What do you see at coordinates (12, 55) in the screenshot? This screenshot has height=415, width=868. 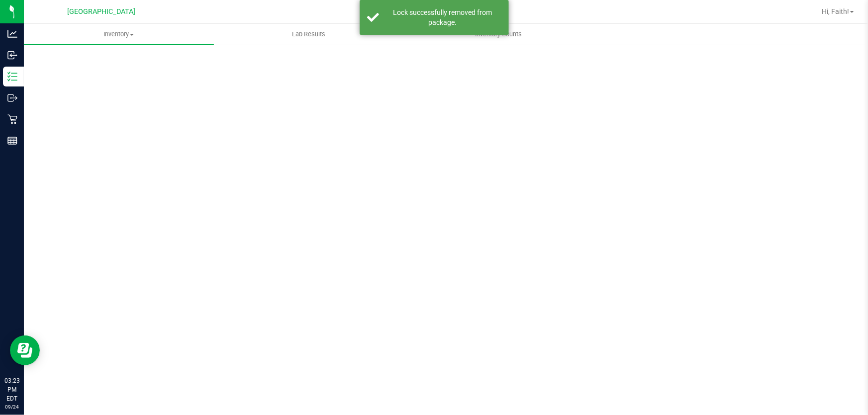 I see `inline-svg: Inbound` at bounding box center [12, 55].